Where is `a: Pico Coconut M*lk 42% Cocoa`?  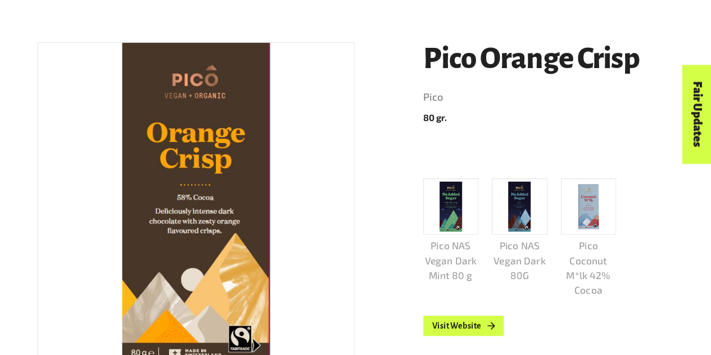
a: Pico Coconut M*lk 42% Cocoa is located at coordinates (589, 238).